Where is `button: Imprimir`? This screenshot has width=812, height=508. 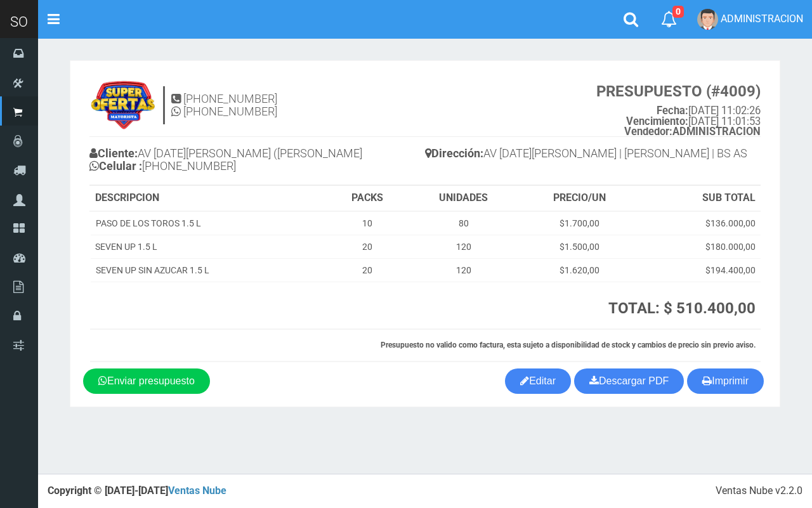 button: Imprimir is located at coordinates (725, 381).